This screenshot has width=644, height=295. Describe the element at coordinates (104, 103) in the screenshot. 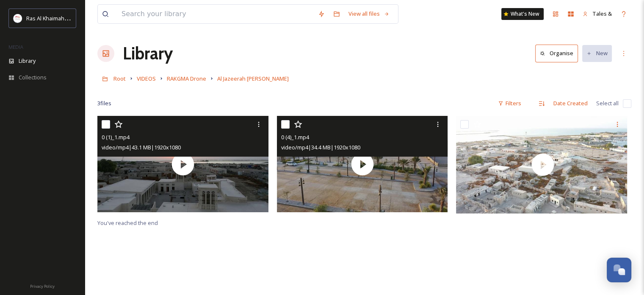

I see `span: 3 file s` at that location.